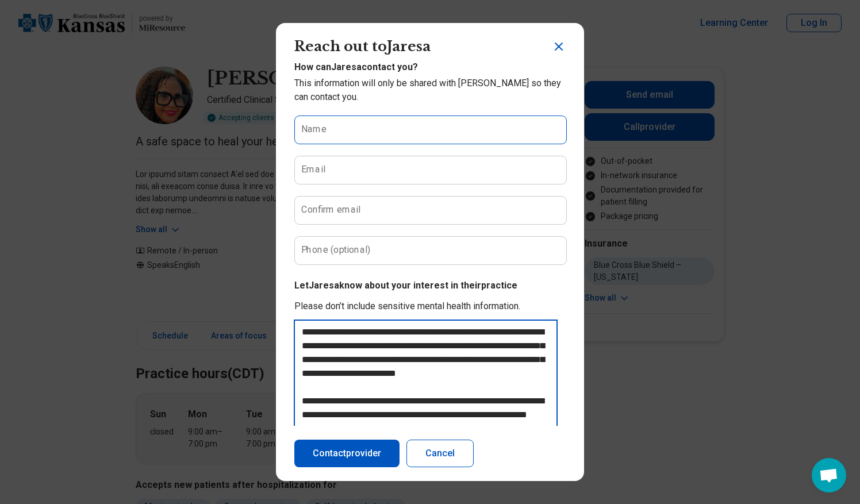 The image size is (860, 504). I want to click on label: Name, so click(314, 130).